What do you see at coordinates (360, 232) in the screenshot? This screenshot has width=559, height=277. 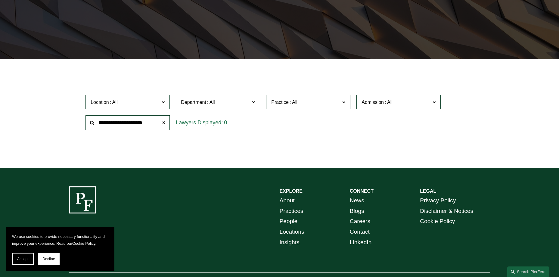 I see `a: Contact` at bounding box center [360, 232].